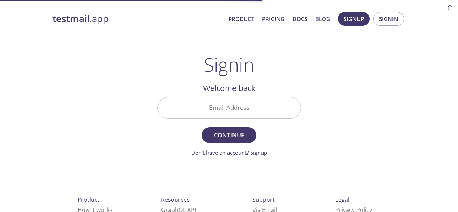 The image size is (458, 212). I want to click on span: Signin, so click(389, 19).